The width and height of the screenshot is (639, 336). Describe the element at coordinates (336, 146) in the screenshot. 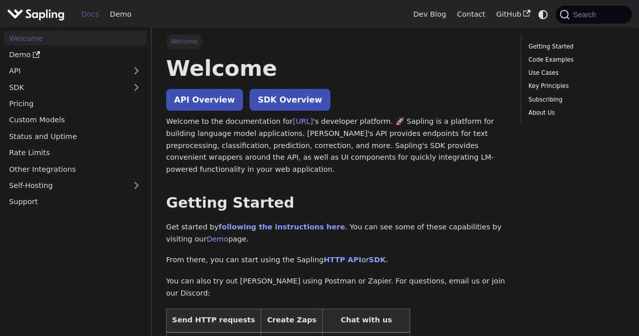

I see `p: Welcome to the documentation for 's developer platform. 🚀 Sapling is a platform for building lang...` at that location.